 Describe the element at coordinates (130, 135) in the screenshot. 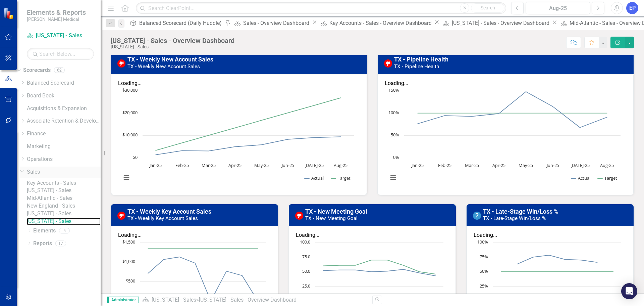

I see `text: $10,000` at that location.